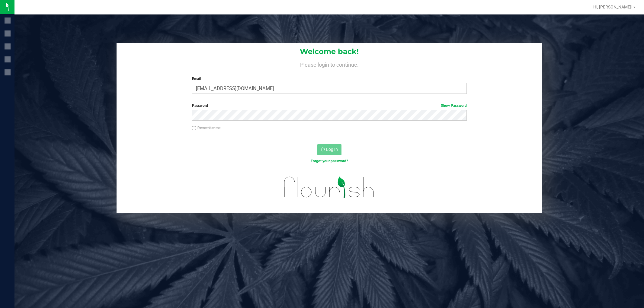  Describe the element at coordinates (454, 105) in the screenshot. I see `a: Show Password` at that location.